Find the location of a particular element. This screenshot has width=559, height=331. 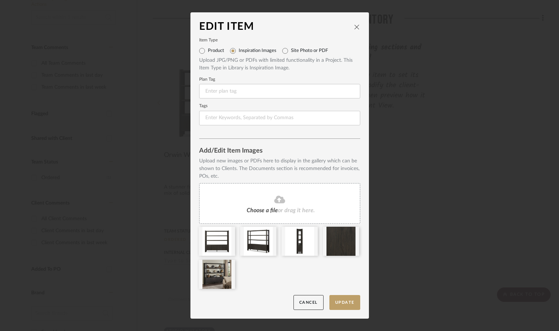

label: Site Photo or PDF is located at coordinates (309, 51).